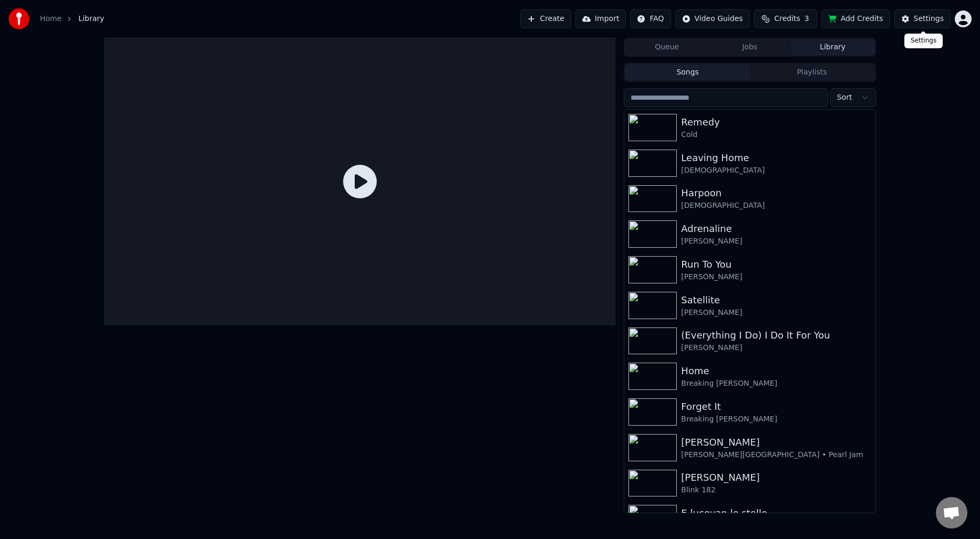 The image size is (980, 539). What do you see at coordinates (812, 72) in the screenshot?
I see `button: Playlists` at bounding box center [812, 72].